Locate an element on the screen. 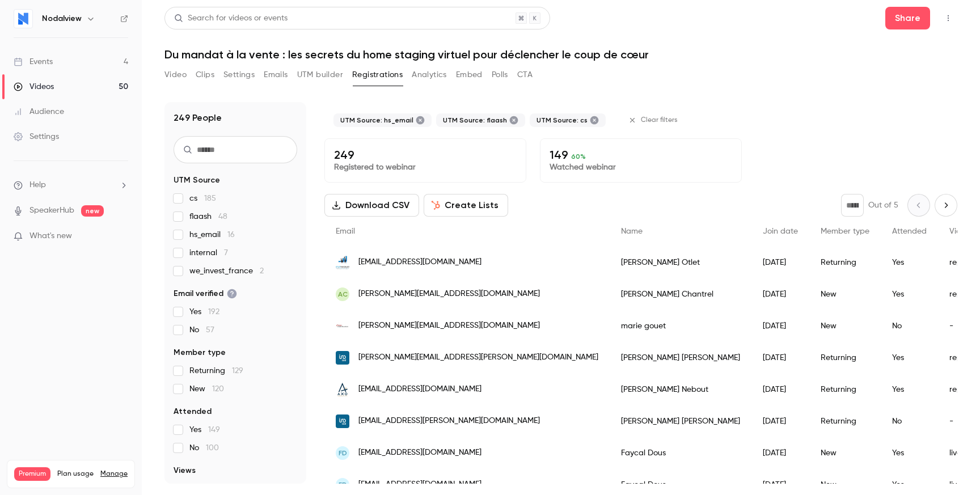  div: No is located at coordinates (909, 421).